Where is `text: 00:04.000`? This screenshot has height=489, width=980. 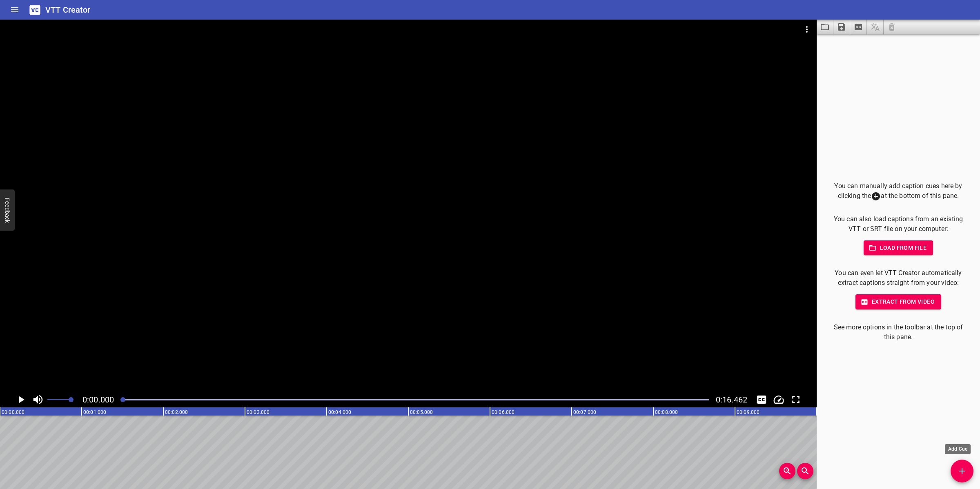 text: 00:04.000 is located at coordinates (339, 412).